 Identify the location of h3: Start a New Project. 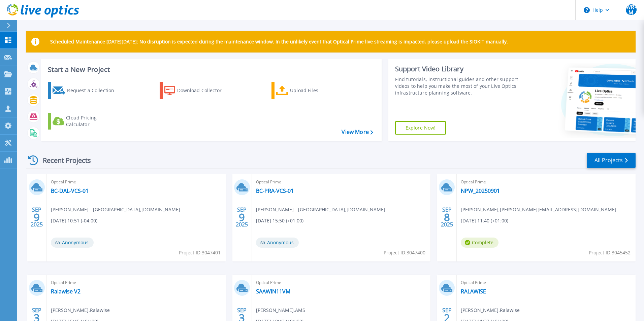
(210, 70).